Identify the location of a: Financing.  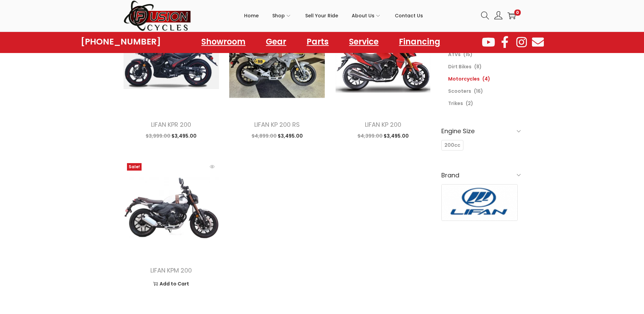
(419, 42).